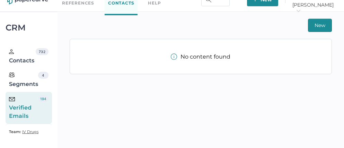  Describe the element at coordinates (320, 25) in the screenshot. I see `button: New` at that location.